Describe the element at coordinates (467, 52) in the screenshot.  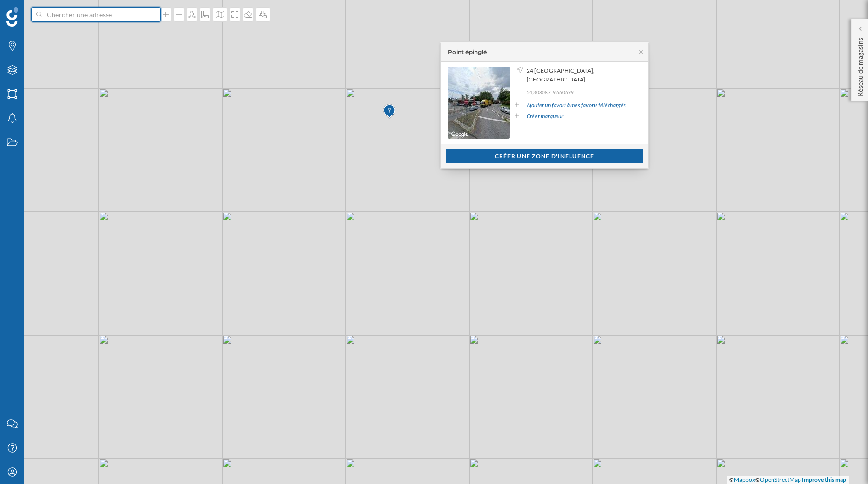
I see `div: Point épinglé` at that location.